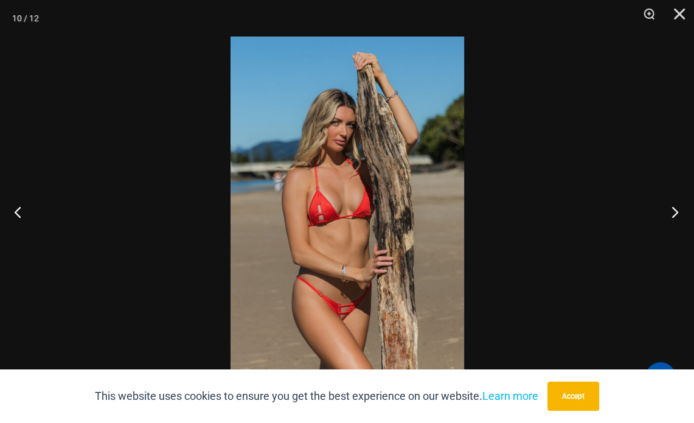 This screenshot has height=423, width=694. What do you see at coordinates (573, 396) in the screenshot?
I see `button: Accept` at bounding box center [573, 396].